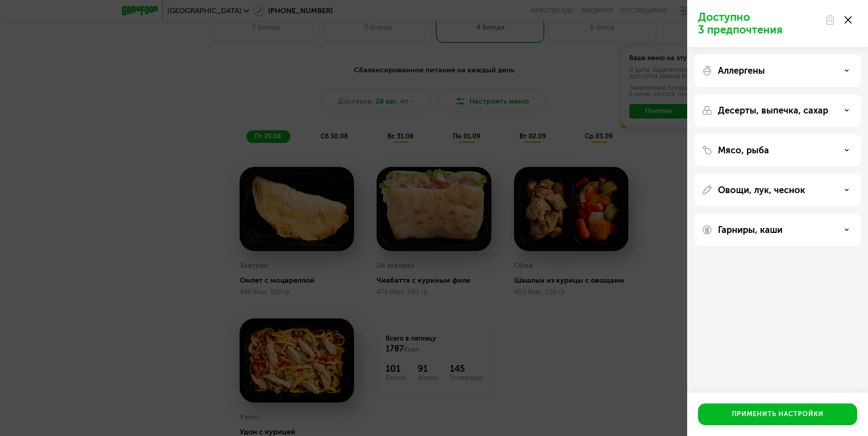  I want to click on p: Десерты, выпечка, сахар, so click(773, 110).